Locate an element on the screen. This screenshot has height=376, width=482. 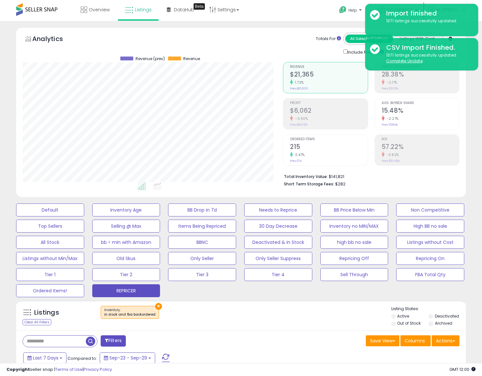
button: Old Skus is located at coordinates (126, 258).